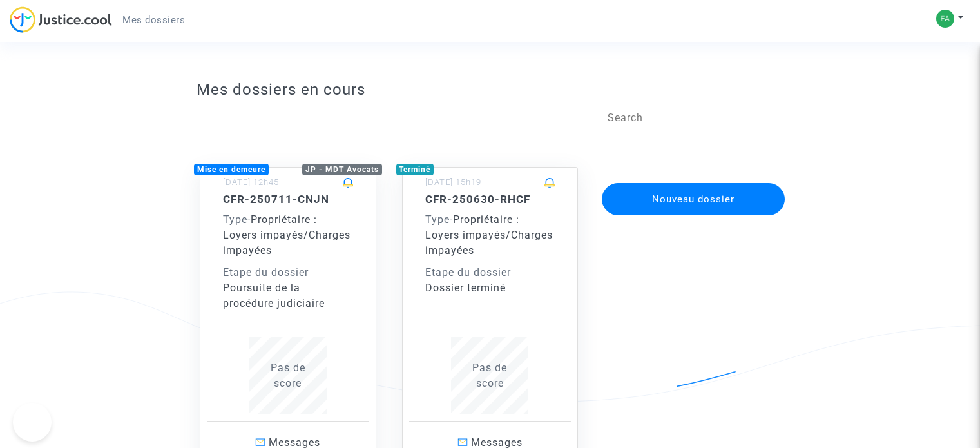  What do you see at coordinates (491, 288) in the screenshot?
I see `div: Dossier terminé` at bounding box center [491, 288].